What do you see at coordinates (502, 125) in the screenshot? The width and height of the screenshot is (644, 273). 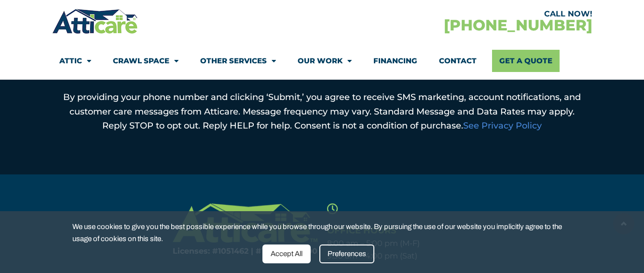 I see `a: See Privacy Policy` at bounding box center [502, 125].